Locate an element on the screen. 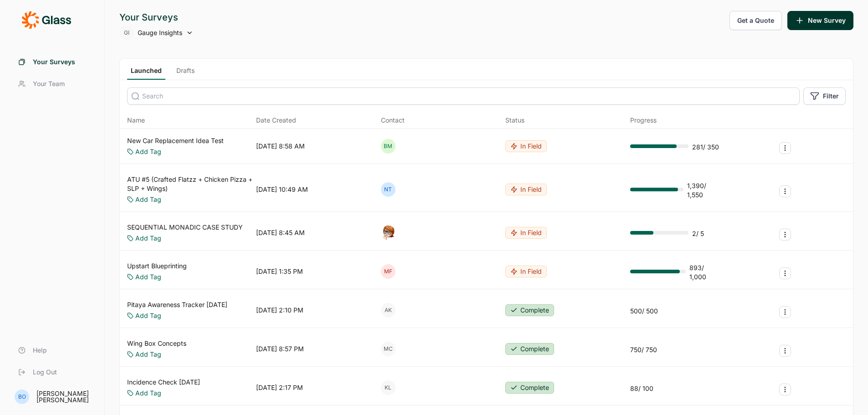 This screenshot has width=868, height=415. span: Your Surveys is located at coordinates (54, 62).